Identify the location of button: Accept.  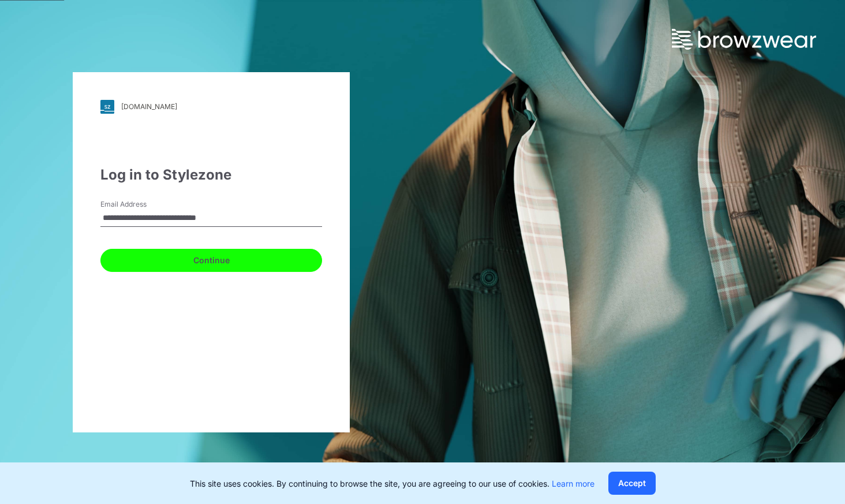
(633, 483).